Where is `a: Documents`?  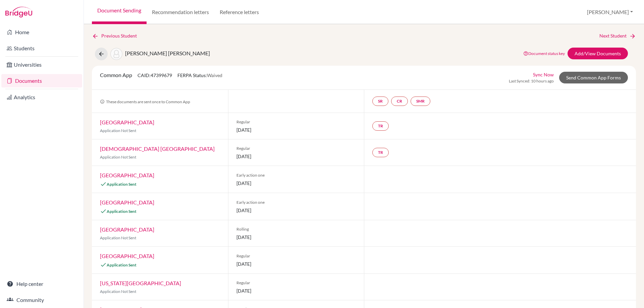
a: Documents is located at coordinates (42, 80).